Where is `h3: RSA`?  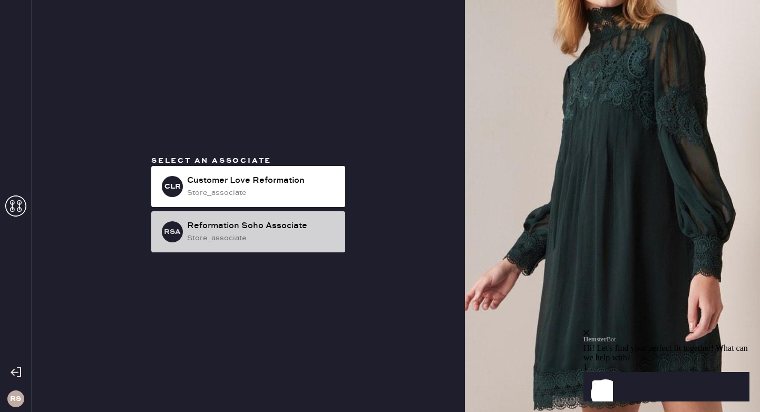 h3: RSA is located at coordinates (172, 232).